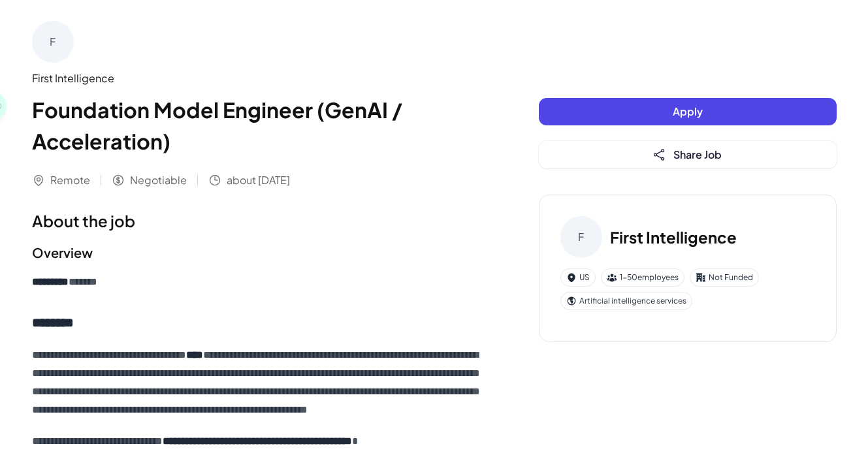  Describe the element at coordinates (70, 180) in the screenshot. I see `span: Remote` at that location.